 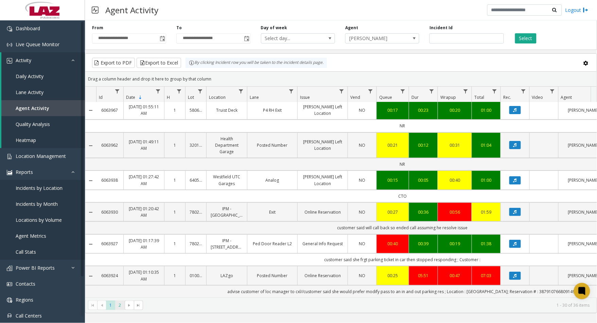 I want to click on a: 00:31, so click(x=454, y=145).